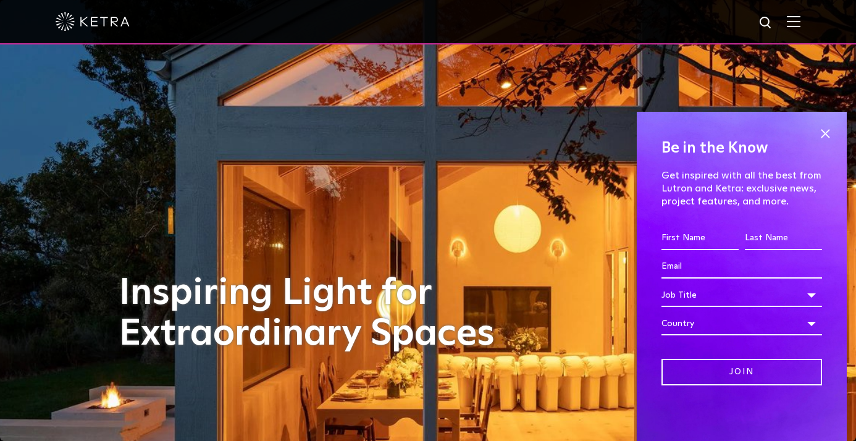 The width and height of the screenshot is (856, 441). What do you see at coordinates (320, 314) in the screenshot?
I see `h1: Inspiring Light for Extraordinary Spaces` at bounding box center [320, 314].